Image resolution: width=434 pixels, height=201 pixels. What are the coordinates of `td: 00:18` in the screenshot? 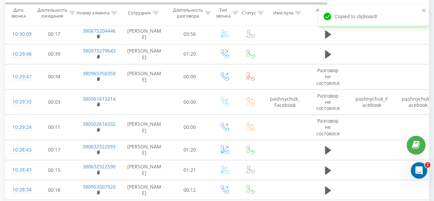 It's located at (54, 190).